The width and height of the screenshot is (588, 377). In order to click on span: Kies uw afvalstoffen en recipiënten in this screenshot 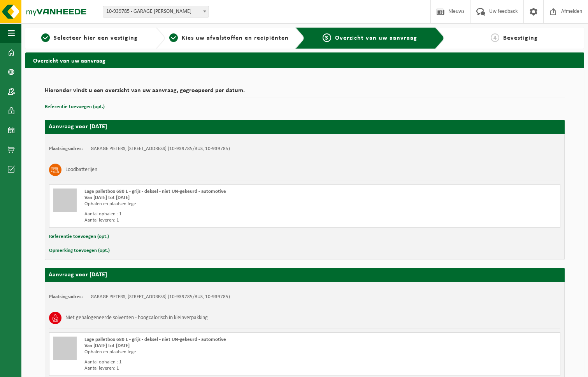, I will do `click(235, 38)`.